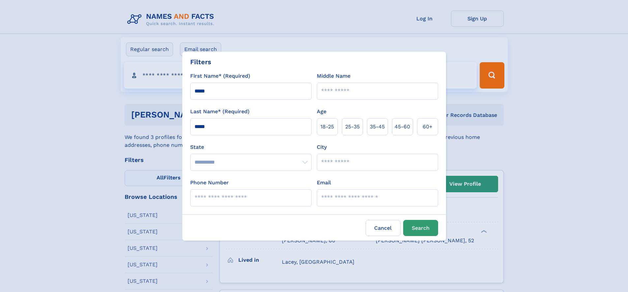 The height and width of the screenshot is (292, 628). Describe the element at coordinates (420, 228) in the screenshot. I see `button: Search` at that location.